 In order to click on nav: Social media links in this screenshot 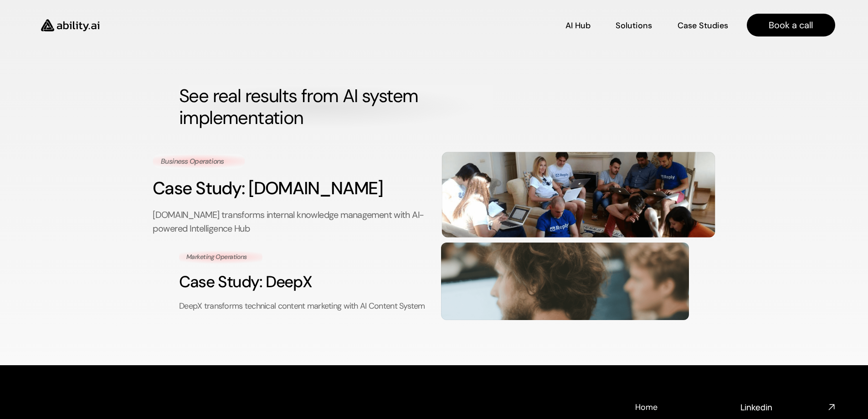, I will do `click(788, 407)`.